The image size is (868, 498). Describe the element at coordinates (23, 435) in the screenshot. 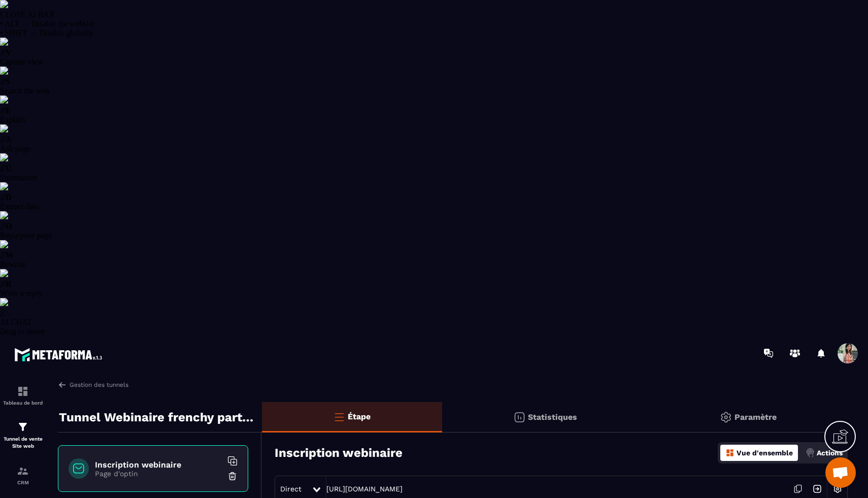

I see `a: formationformationTunnel de vente Site web` at that location.